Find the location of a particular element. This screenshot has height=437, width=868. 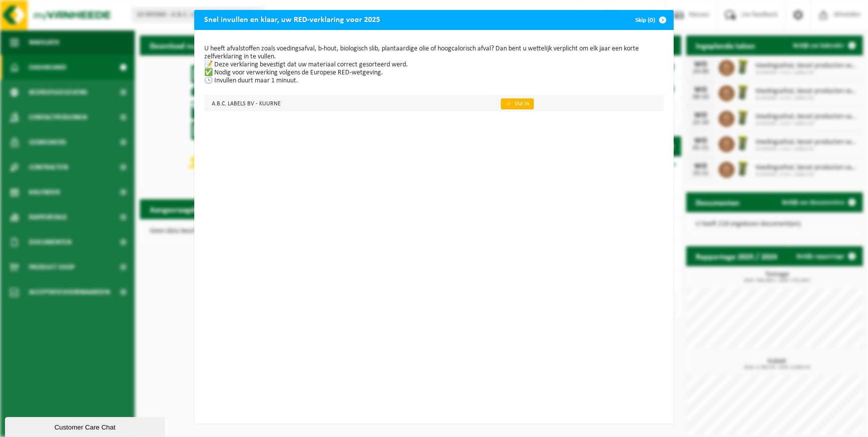

a: 👉 Vul in is located at coordinates (517, 104).